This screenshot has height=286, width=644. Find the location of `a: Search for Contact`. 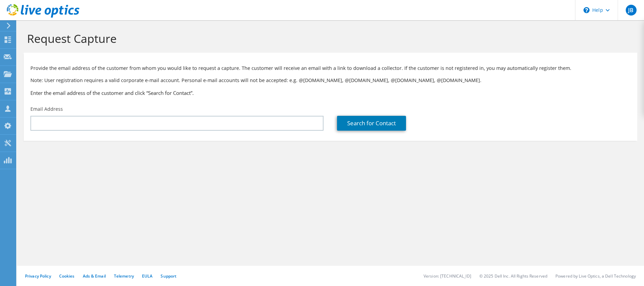

a: Search for Contact is located at coordinates (371, 123).